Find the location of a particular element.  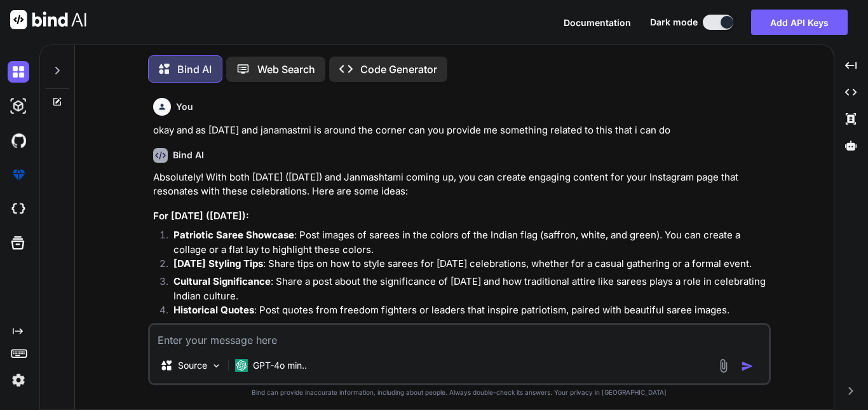

img: cloudideIcon is located at coordinates (18, 210).